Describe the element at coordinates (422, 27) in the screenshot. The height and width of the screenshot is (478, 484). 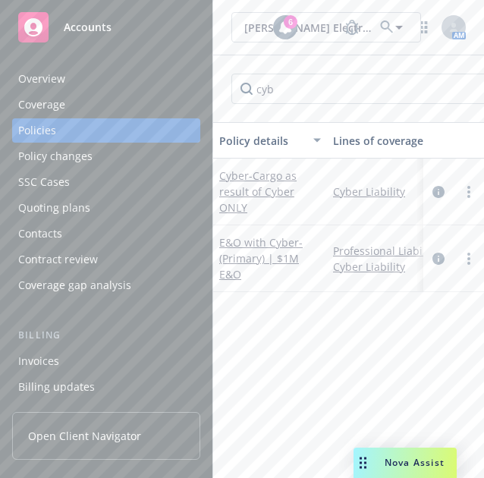
I see `a: Switch app` at that location.